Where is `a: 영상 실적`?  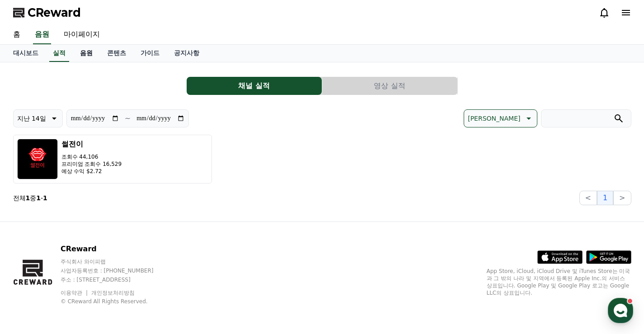 a: 영상 실적 is located at coordinates (390, 86).